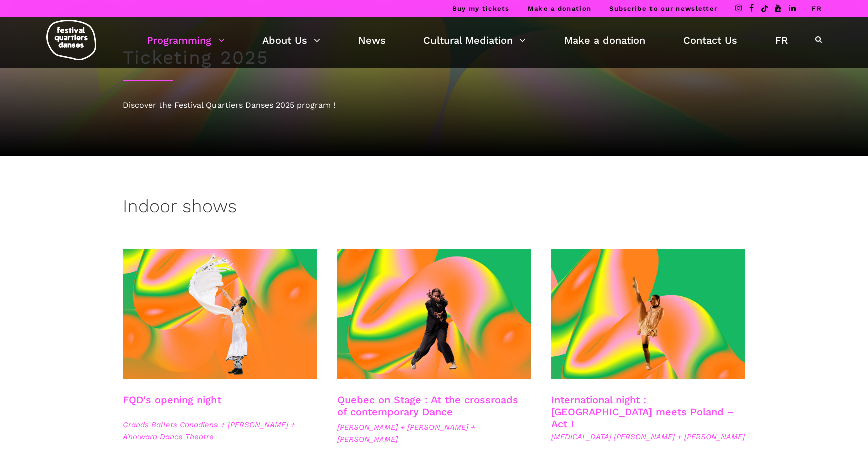  I want to click on a: Cultural Mediation, so click(474, 40).